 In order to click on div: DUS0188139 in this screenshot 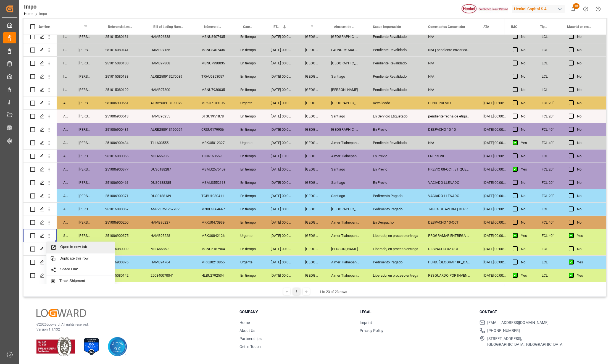, I will do `click(169, 196)`.